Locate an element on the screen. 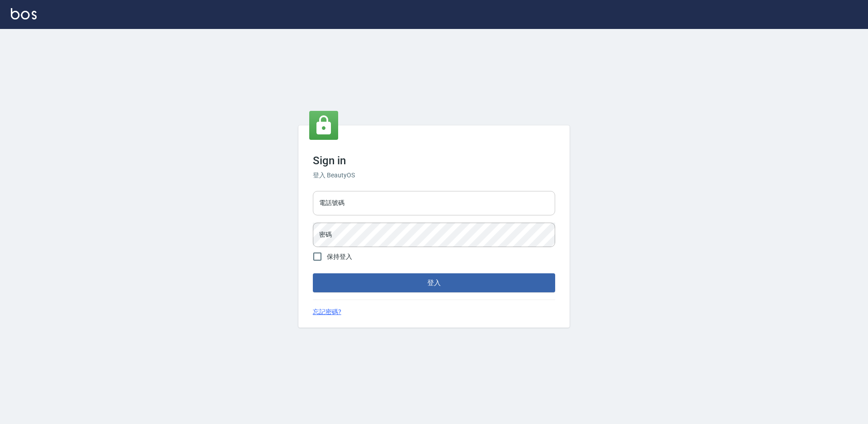 This screenshot has height=424, width=868. img: Logo is located at coordinates (24, 14).